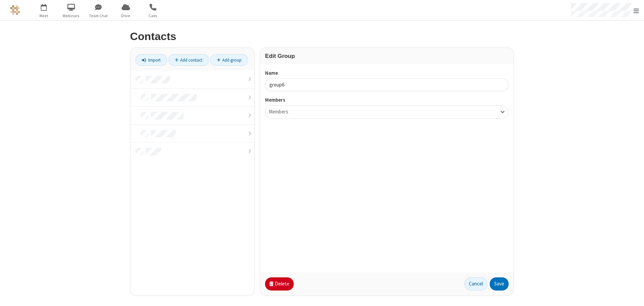 The height and width of the screenshot is (306, 644). Describe the element at coordinates (279, 284) in the screenshot. I see `button: Delete` at that location.